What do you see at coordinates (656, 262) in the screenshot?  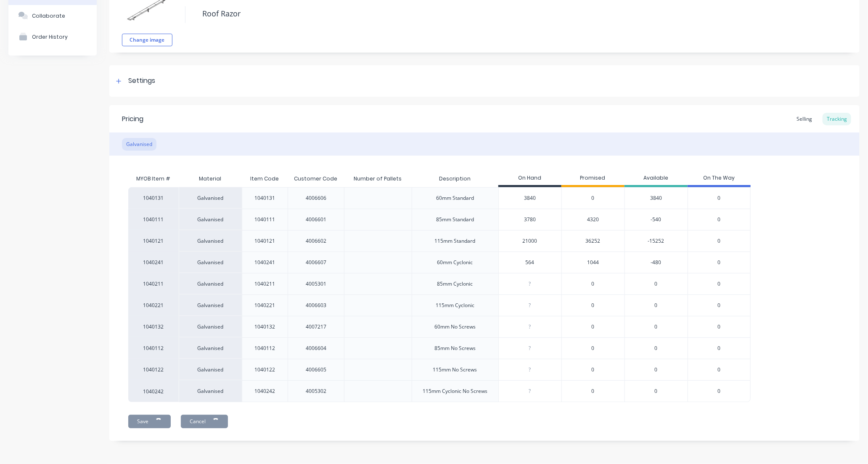 I see `div: -480` at bounding box center [656, 262].